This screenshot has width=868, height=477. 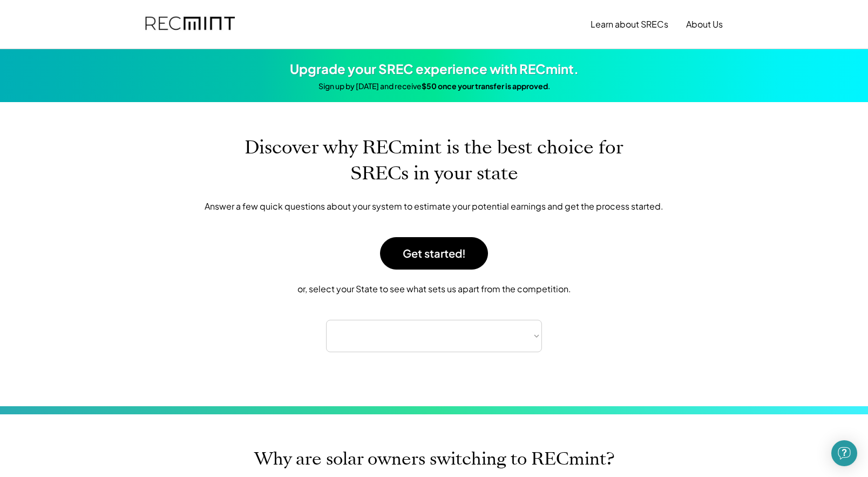 I want to click on button: Get started!, so click(x=434, y=253).